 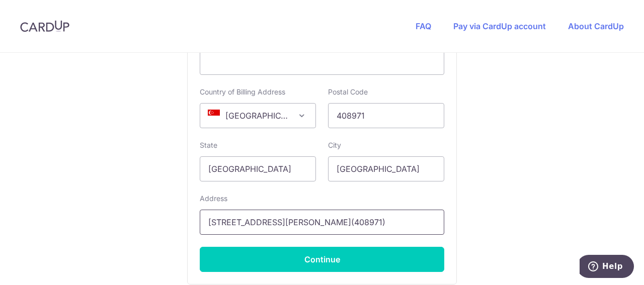 I want to click on button: Continue, so click(x=322, y=259).